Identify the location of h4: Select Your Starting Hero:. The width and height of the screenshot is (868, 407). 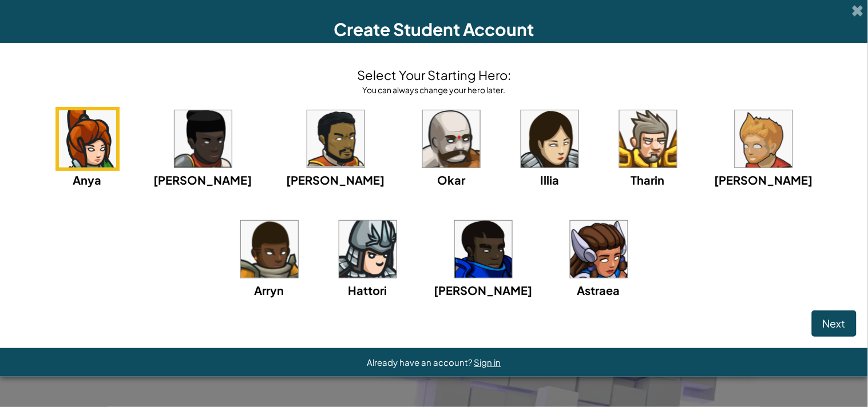
(433, 75).